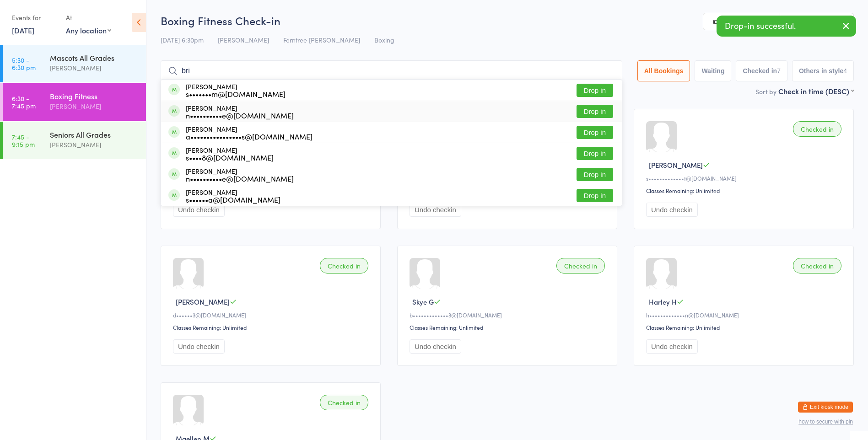 The width and height of the screenshot is (868, 440). I want to click on div: Drop-in successful., so click(787, 26).